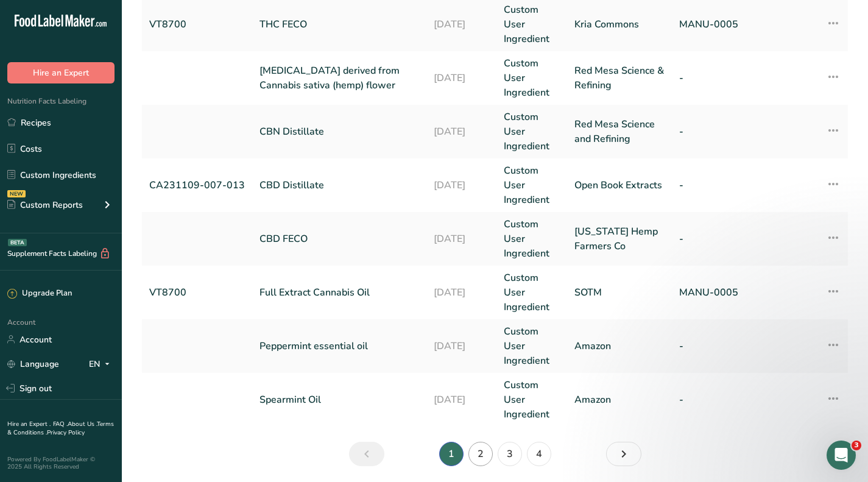  I want to click on a: CBD Distillate, so click(339, 186).